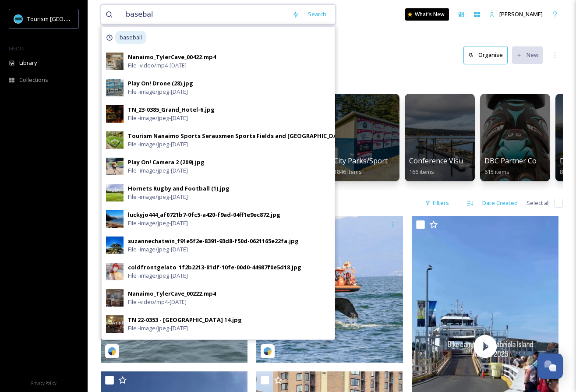  Describe the element at coordinates (115, 62) in the screenshot. I see `img: c3adb146-6c51-4363-ac47-f9d556d5c3e1.jpg` at that location.